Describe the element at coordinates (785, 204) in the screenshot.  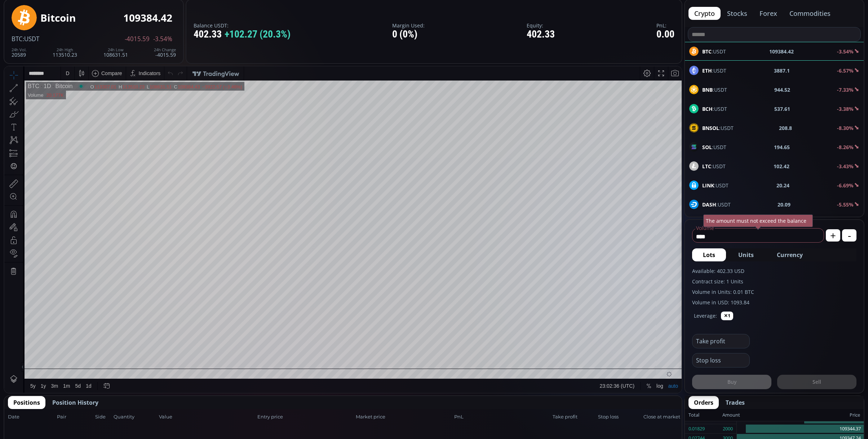
I see `b: 20.09` at that location.